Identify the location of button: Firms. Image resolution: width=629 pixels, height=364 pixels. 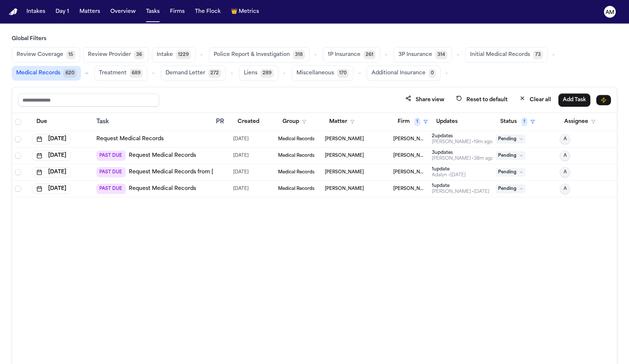
(177, 12).